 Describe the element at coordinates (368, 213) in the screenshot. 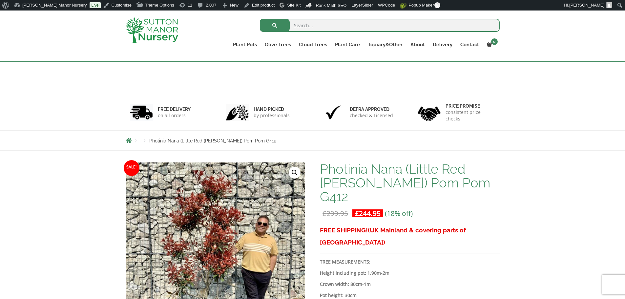

I see `bdi: 244.95` at that location.